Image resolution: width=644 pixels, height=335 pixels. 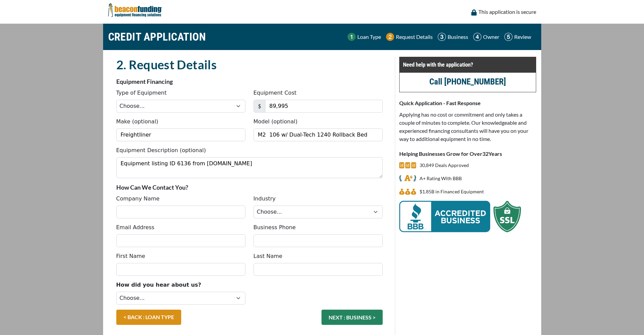 I want to click on p: Owner, so click(x=491, y=37).